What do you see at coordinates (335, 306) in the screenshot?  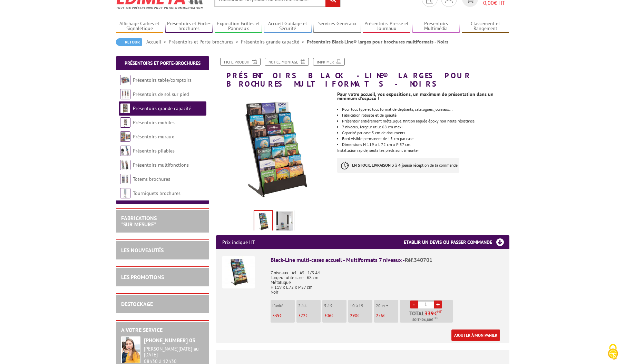 I see `p: 5 à 9` at bounding box center [335, 306].